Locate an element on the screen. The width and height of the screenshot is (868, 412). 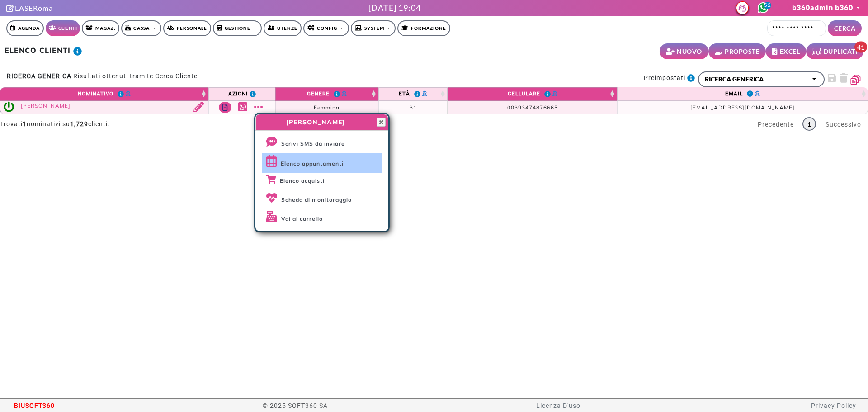
label: Preimpostati is located at coordinates (671, 78).